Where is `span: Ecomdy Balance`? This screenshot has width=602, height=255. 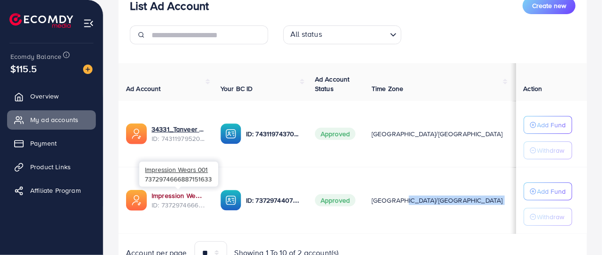 span: Ecomdy Balance is located at coordinates (36, 57).